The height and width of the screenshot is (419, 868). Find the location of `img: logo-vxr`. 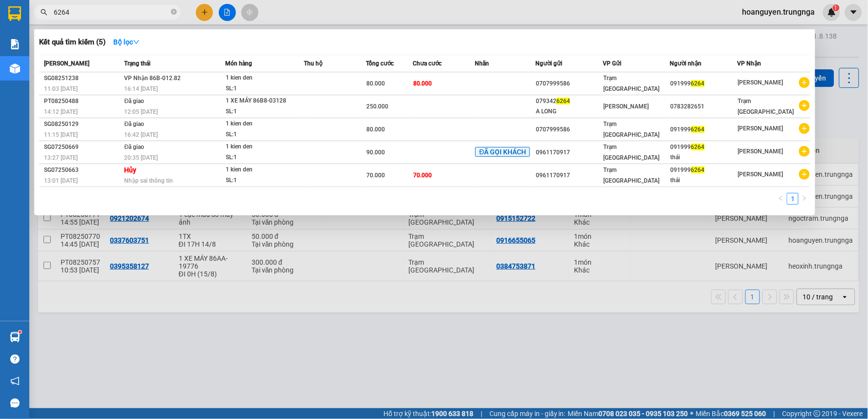

img: logo-vxr is located at coordinates (15, 13).